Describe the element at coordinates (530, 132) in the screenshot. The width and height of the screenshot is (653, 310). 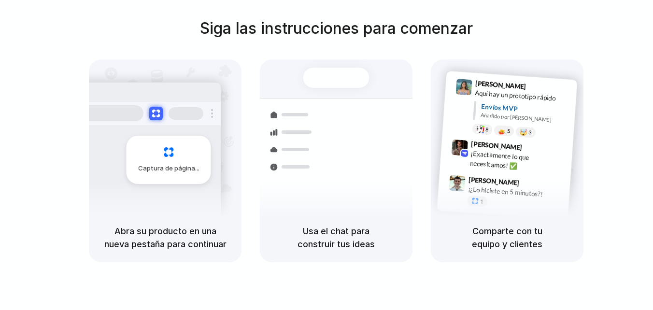
I see `span: 3` at that location.